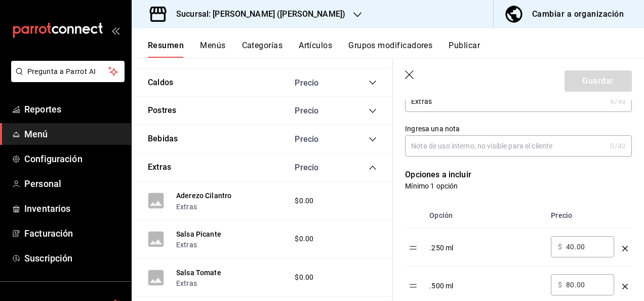  I want to click on div: navigation tabs, so click(396, 49).